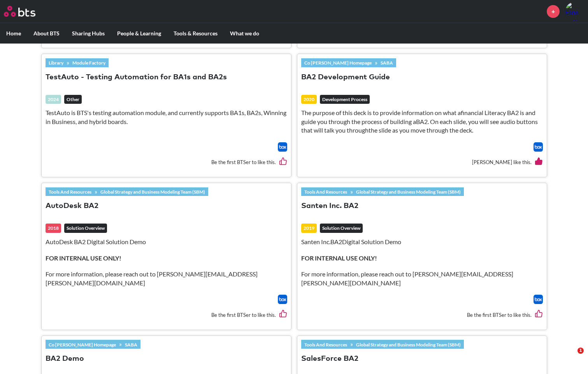  I want to click on button: SalesForce BA2, so click(330, 359).